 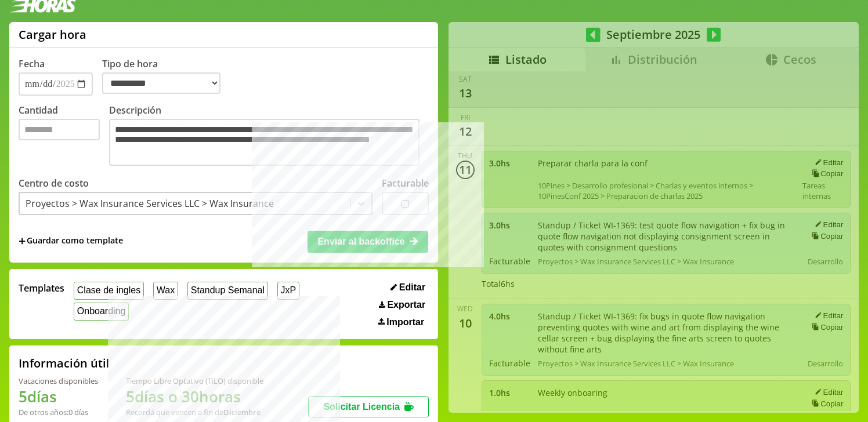 I want to click on button: Enviar al backoffice, so click(x=368, y=242).